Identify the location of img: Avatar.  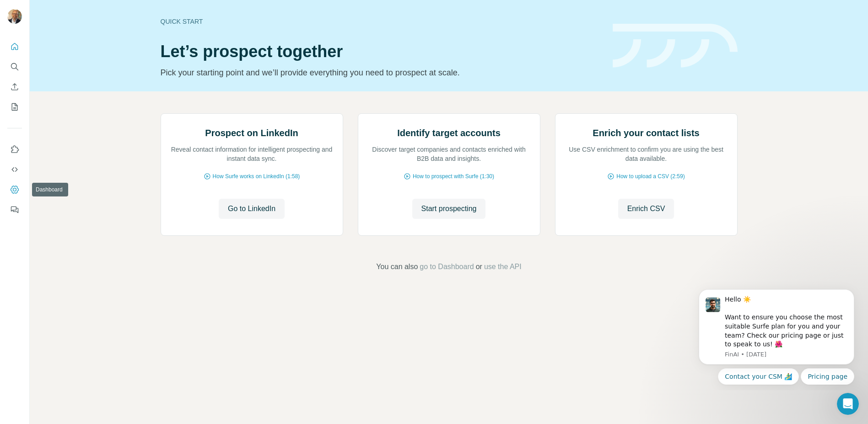
(15, 17).